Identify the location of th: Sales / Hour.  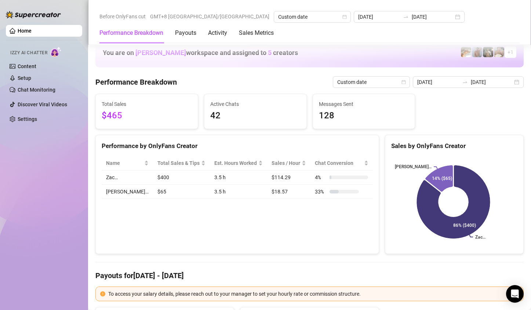
(289, 163).